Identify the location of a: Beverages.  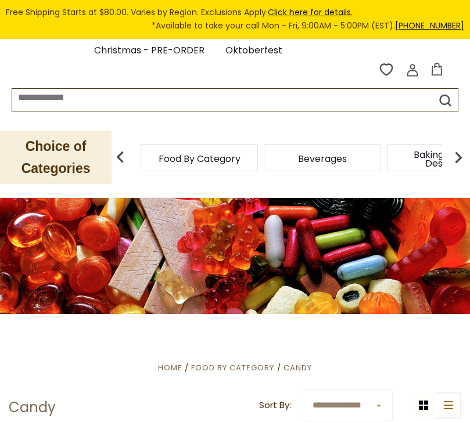
(322, 159).